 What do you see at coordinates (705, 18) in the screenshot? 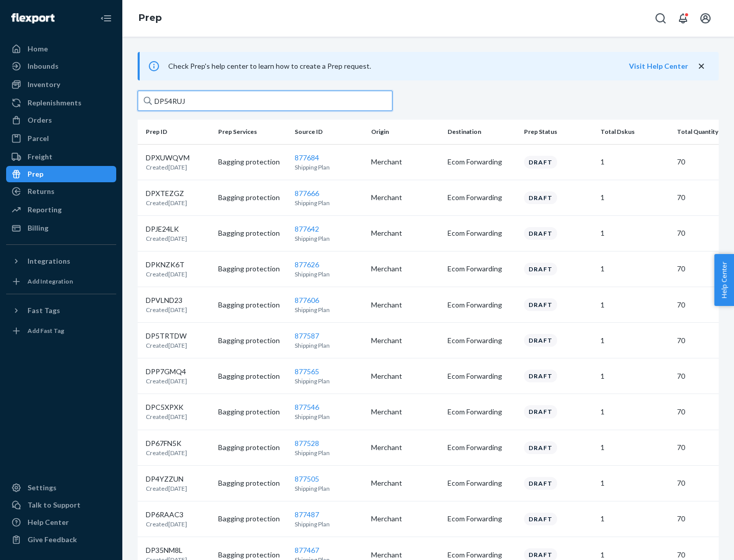
I see `button: Open account menu` at bounding box center [705, 18].